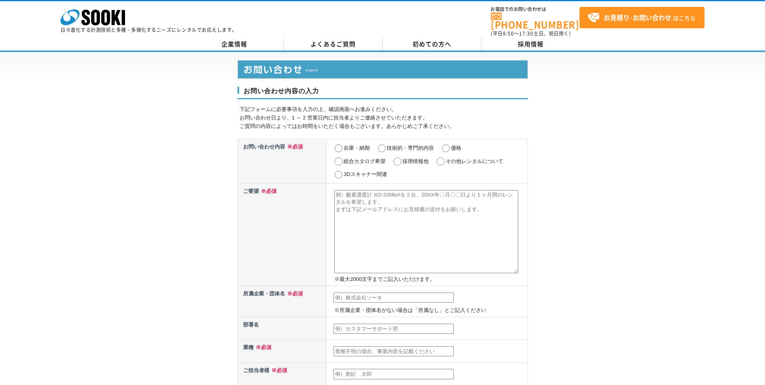 This screenshot has height=385, width=765. Describe the element at coordinates (415, 161) in the screenshot. I see `label: 採用情報他` at that location.